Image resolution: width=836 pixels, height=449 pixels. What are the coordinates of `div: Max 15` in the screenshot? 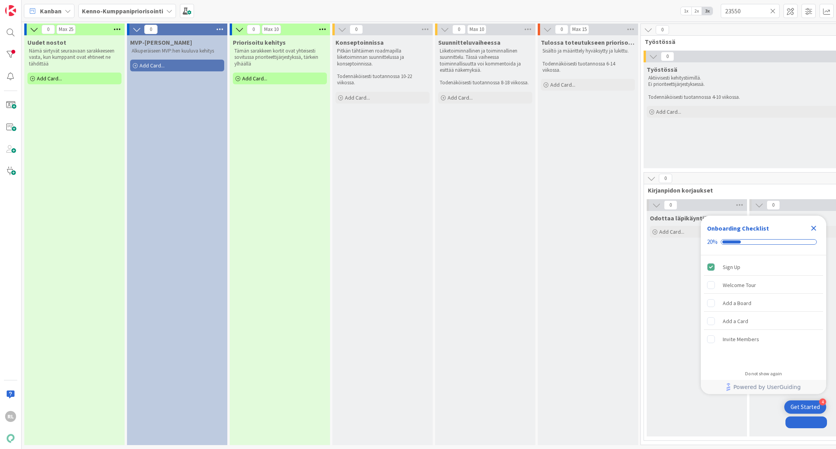 It's located at (579, 29).